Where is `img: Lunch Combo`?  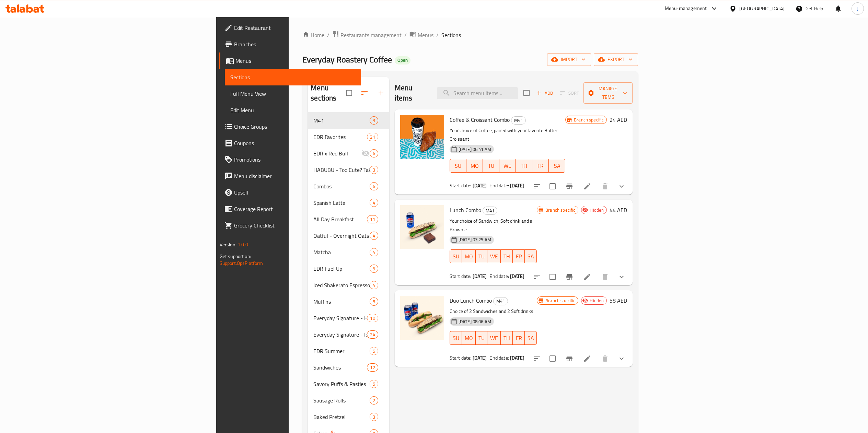 img: Lunch Combo is located at coordinates (422, 227).